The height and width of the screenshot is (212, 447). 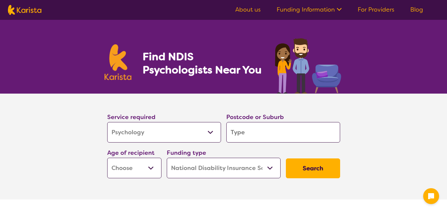 I want to click on input: Type, so click(x=283, y=132).